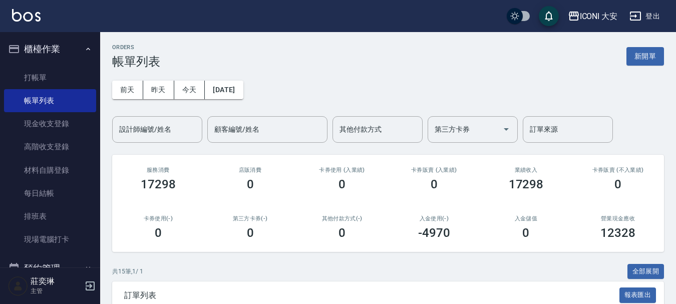 This screenshot has width=676, height=304. What do you see at coordinates (645, 56) in the screenshot?
I see `button: 新開單` at bounding box center [645, 56].